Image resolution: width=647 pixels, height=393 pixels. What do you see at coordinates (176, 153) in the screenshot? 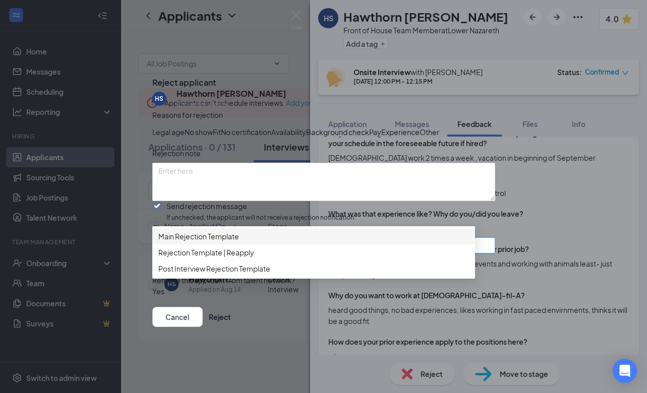
I see `span: Rejection note` at bounding box center [176, 153].